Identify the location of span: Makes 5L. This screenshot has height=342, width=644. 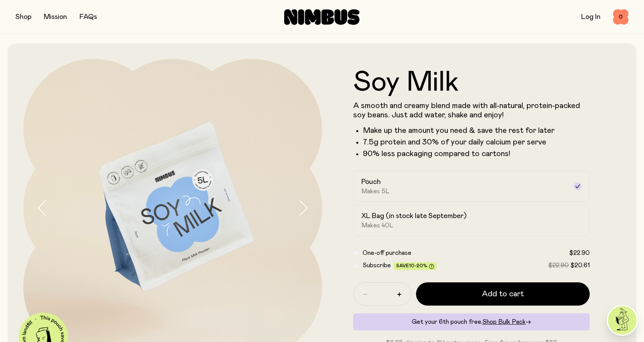
(375, 192).